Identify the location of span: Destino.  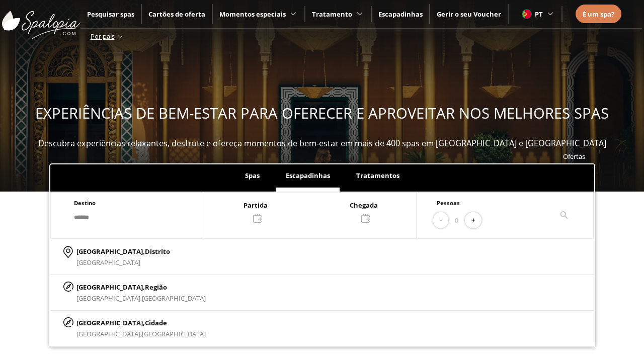
(84, 203).